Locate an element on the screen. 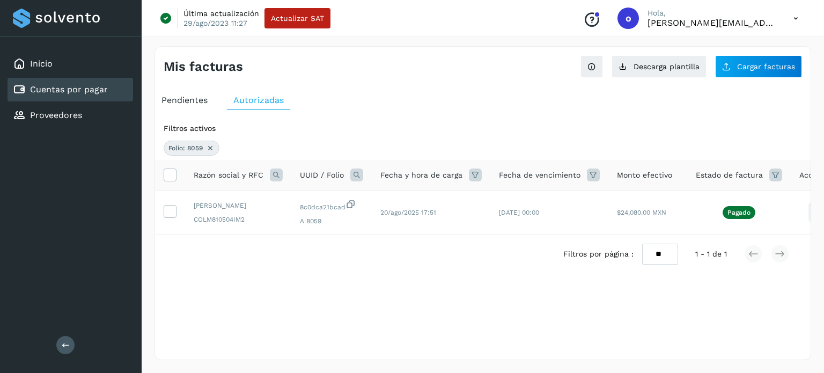 This screenshot has width=824, height=373. span: Estado de factura is located at coordinates (729, 175).